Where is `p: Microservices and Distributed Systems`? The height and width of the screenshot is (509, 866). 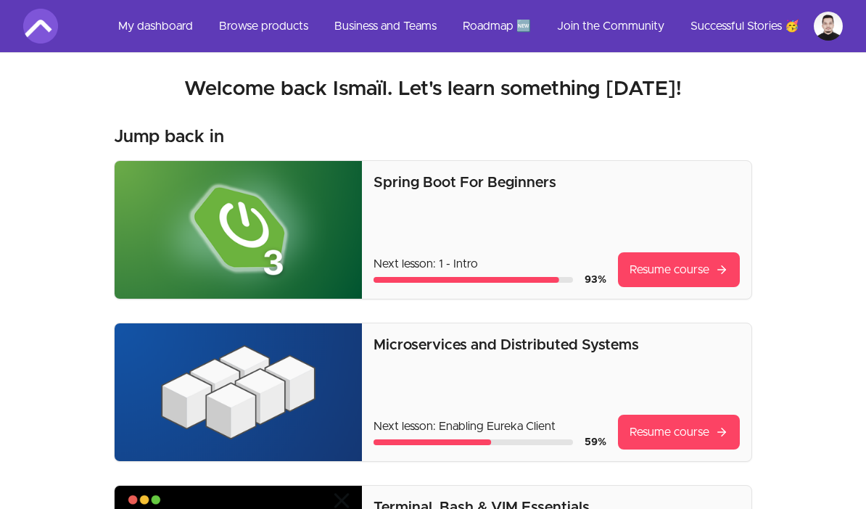 p: Microservices and Distributed Systems is located at coordinates (556, 345).